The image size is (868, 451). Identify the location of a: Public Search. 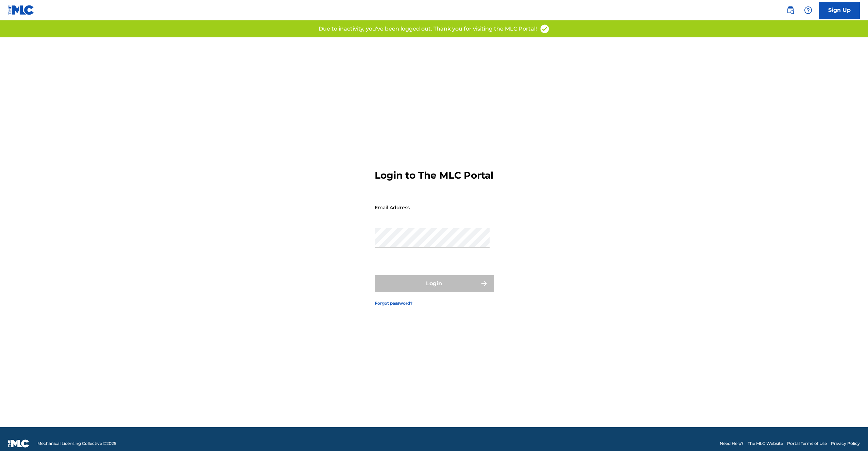
(790, 10).